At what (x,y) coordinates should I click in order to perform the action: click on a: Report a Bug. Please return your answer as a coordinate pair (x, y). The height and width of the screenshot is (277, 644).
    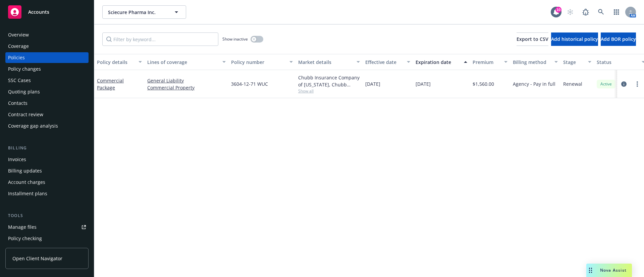
    Looking at the image, I should click on (586, 12).